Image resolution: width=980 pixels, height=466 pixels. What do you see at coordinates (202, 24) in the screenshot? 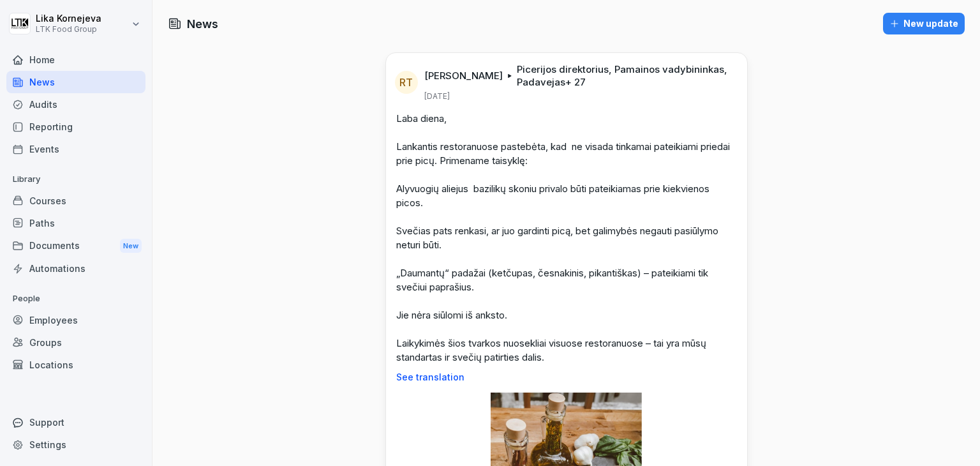
I see `h1: News` at bounding box center [202, 24].